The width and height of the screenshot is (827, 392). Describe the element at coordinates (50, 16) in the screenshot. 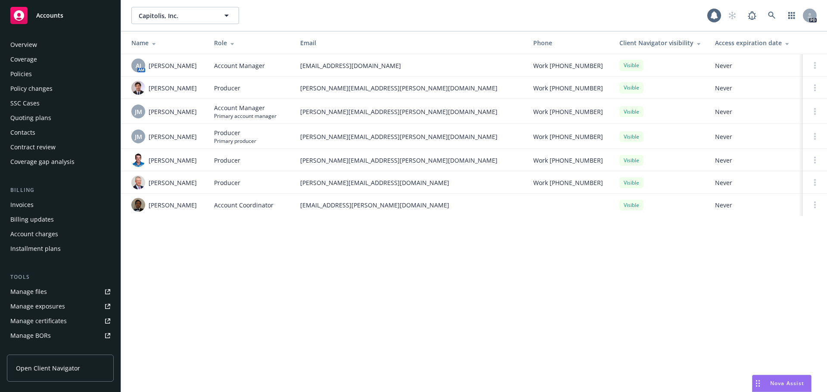

I see `span: Accounts` at that location.